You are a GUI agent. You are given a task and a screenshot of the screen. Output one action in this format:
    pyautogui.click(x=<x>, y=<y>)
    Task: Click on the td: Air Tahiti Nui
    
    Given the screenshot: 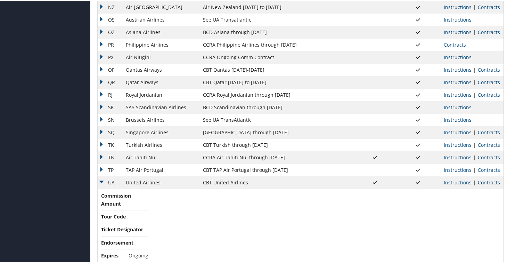 What is the action you would take?
    pyautogui.click(x=161, y=157)
    